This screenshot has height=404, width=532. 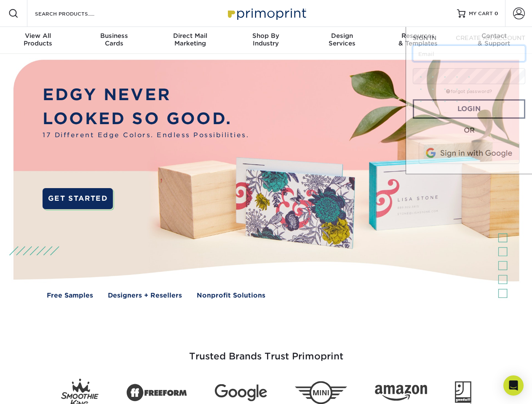 What do you see at coordinates (342, 40) in the screenshot?
I see `div: Services` at bounding box center [342, 40].